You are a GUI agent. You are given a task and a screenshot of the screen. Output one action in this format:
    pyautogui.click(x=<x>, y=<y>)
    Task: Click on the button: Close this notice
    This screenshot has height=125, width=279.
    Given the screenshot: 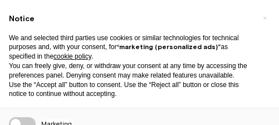 What is the action you would take?
    pyautogui.click(x=265, y=18)
    